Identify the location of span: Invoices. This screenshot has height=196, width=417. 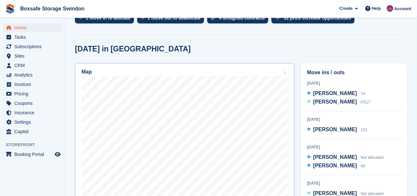
(34, 84).